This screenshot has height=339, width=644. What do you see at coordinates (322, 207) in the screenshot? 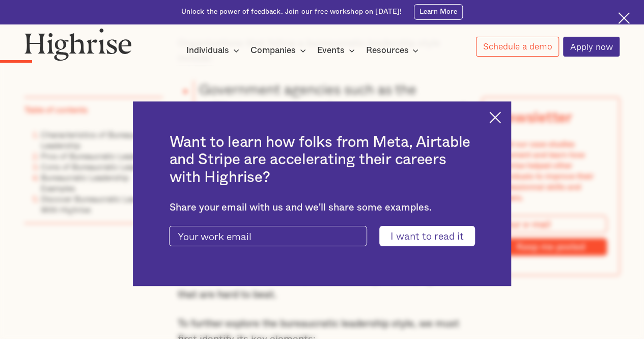
I see `div: Share your email with us and we'll share some examples.` at bounding box center [322, 207].